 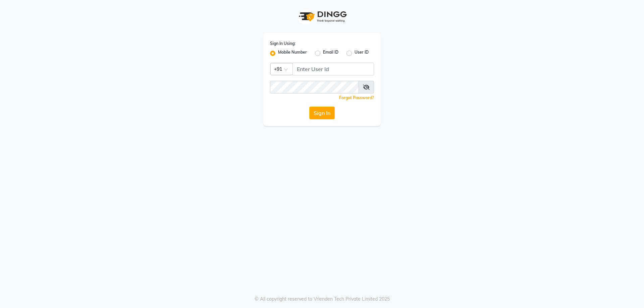 What do you see at coordinates (357, 98) in the screenshot?
I see `a: Forgot Password?` at bounding box center [357, 98].